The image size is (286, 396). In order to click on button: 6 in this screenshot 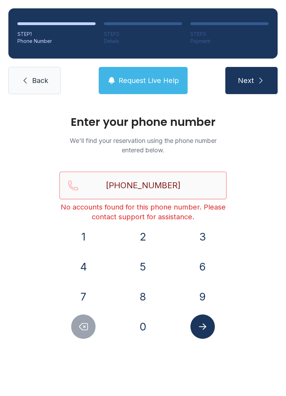, I will do `click(203, 267)`.